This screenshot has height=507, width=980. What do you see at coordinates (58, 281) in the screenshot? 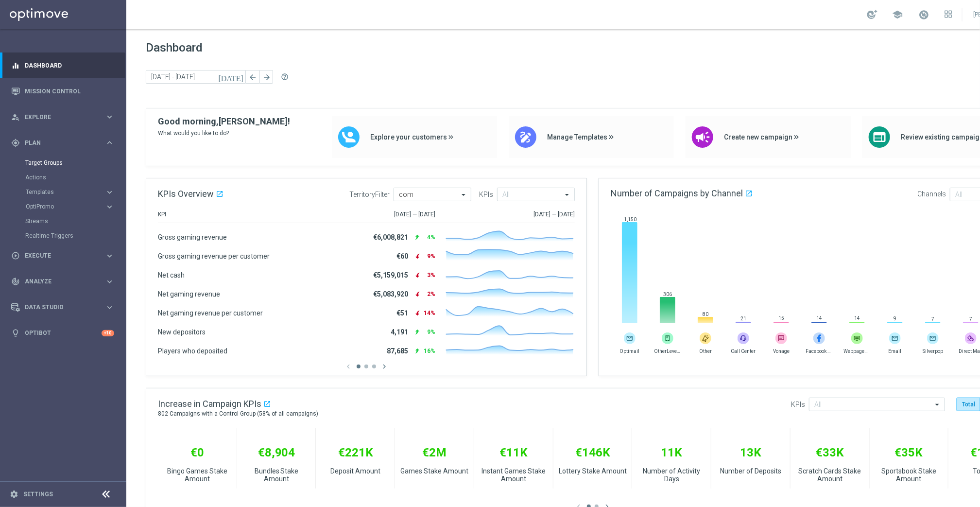
I see `div: Analyze` at bounding box center [58, 281].